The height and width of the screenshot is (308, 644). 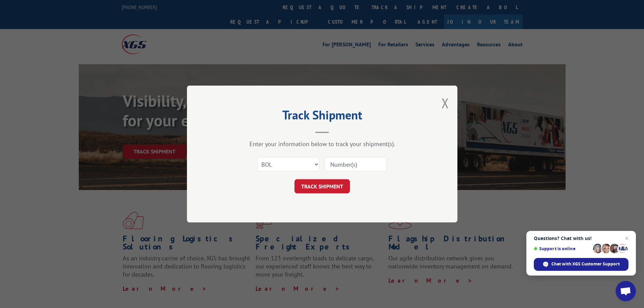 What do you see at coordinates (581, 238) in the screenshot?
I see `span: Questions? Chat with us!` at bounding box center [581, 238].